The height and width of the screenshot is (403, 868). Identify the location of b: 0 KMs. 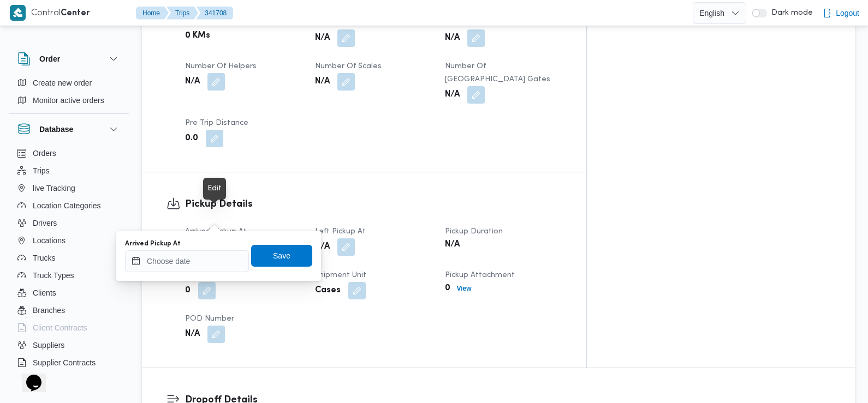
(198, 36).